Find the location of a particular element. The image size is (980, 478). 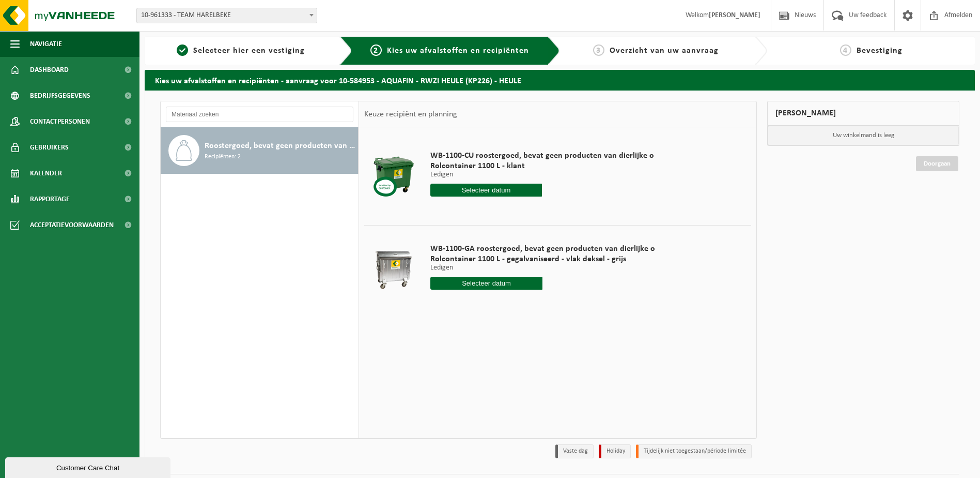

span: Kies uw afvalstoffen en recipiënten is located at coordinates (458, 51).